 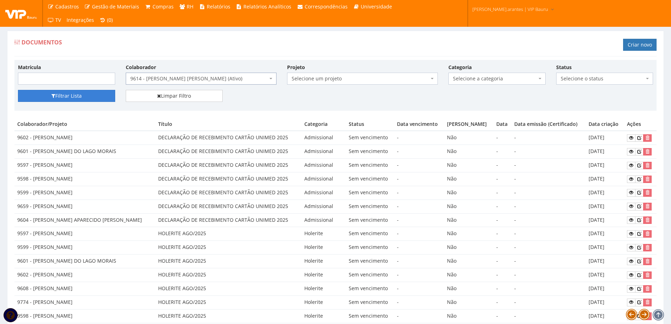 What do you see at coordinates (419, 124) in the screenshot?
I see `th: Data vencimento` at bounding box center [419, 124].